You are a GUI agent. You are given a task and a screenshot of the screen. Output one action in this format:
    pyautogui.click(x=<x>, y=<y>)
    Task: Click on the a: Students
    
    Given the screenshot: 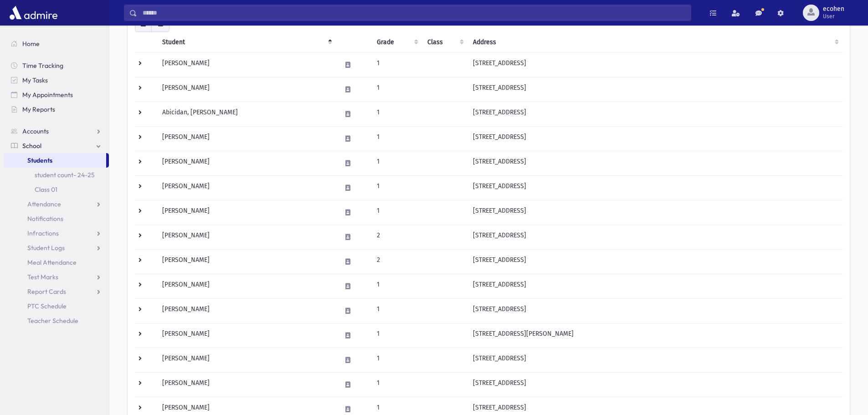 What is the action you would take?
    pyautogui.click(x=55, y=160)
    